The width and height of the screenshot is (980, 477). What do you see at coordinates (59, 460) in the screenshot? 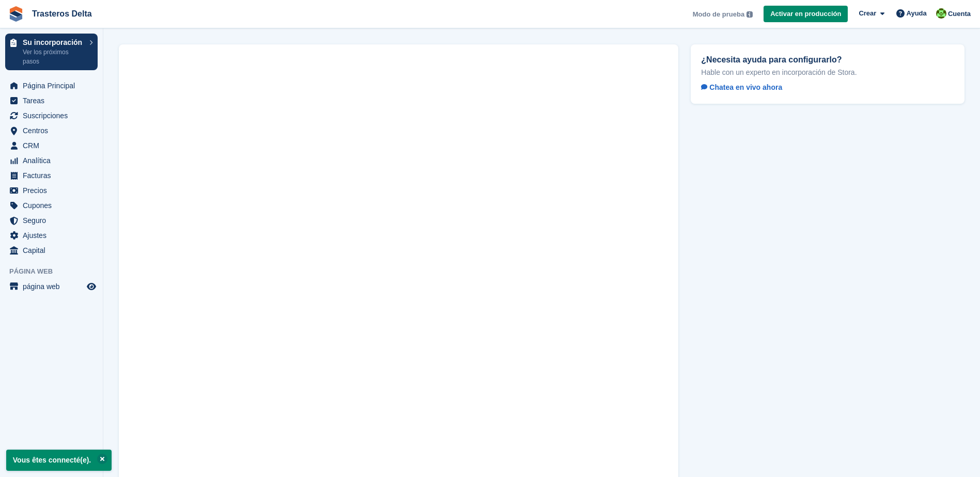
I see `p: Vous êtes connecté(e).` at bounding box center [59, 460].